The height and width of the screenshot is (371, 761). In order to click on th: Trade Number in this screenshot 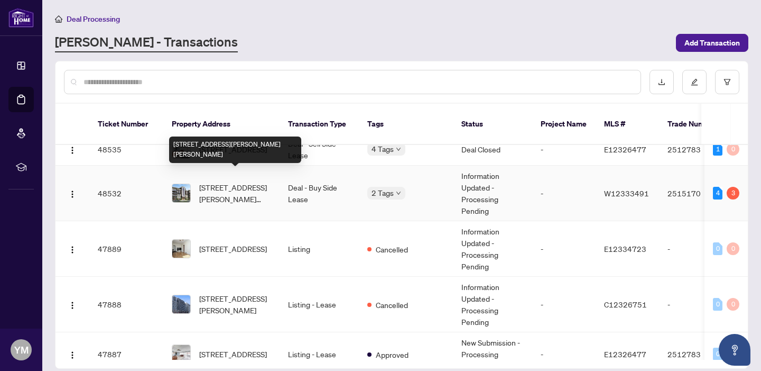, I will do `click(696, 124)`.